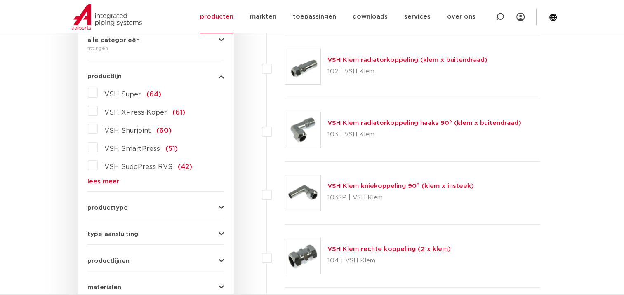  I want to click on a: VSH Klem radiatorkoppeling (klem x buitendraad), so click(407, 60).